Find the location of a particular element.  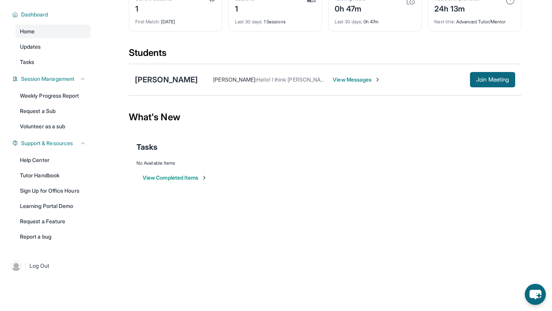

button: Join Meeting is located at coordinates (492, 80).